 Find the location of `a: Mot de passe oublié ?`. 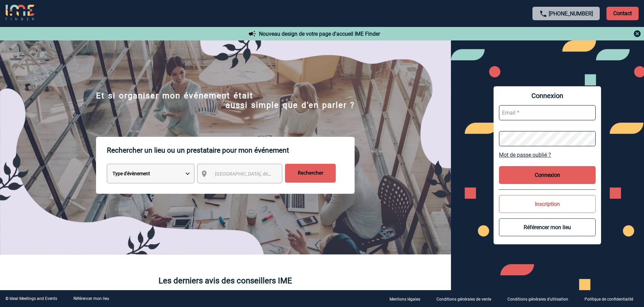

a: Mot de passe oublié ? is located at coordinates (547, 155).